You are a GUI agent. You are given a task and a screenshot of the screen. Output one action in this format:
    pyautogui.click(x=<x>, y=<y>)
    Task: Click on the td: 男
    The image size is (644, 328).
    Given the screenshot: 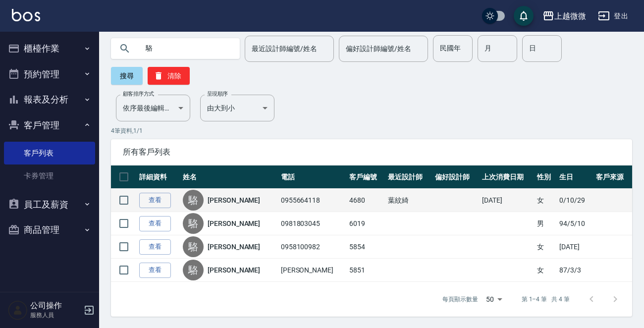 What is the action you would take?
    pyautogui.click(x=545, y=224)
    